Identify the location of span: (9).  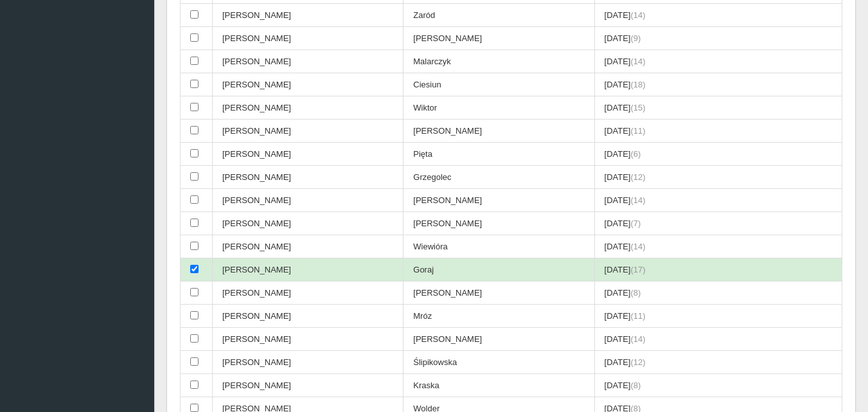
(635, 38).